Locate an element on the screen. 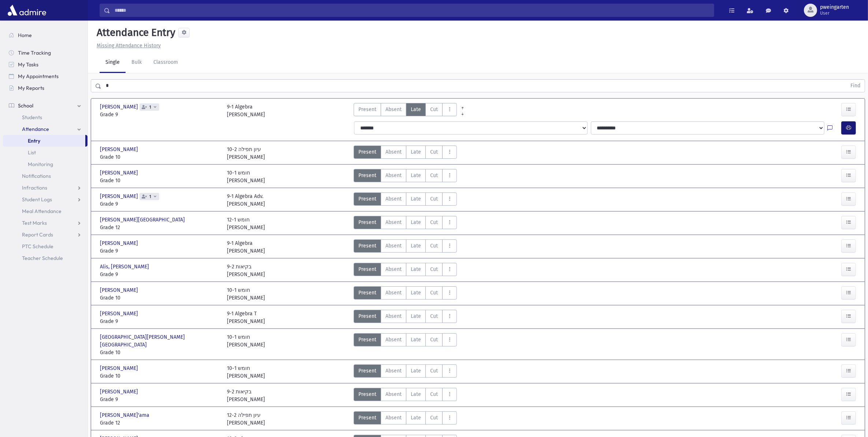 The height and width of the screenshot is (437, 868). img: AdmirePro is located at coordinates (26, 11).